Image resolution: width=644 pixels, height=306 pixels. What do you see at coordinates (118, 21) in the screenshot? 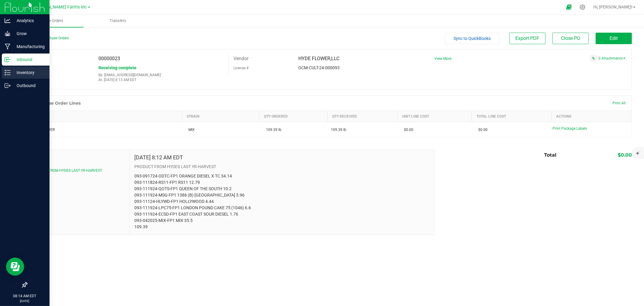
I see `a: Transfers` at bounding box center [118, 21].